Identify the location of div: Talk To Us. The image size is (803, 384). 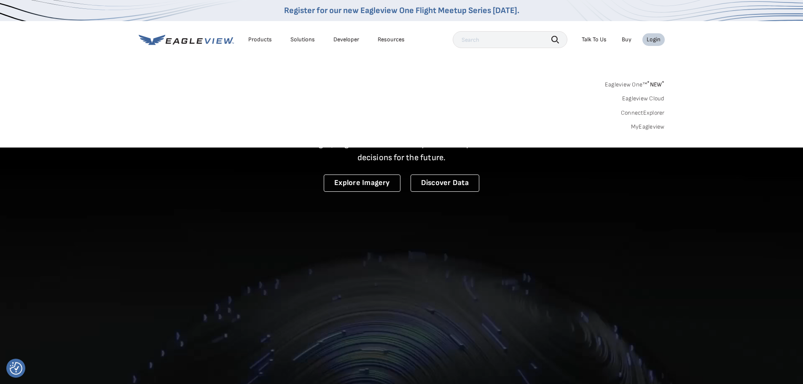
(594, 40).